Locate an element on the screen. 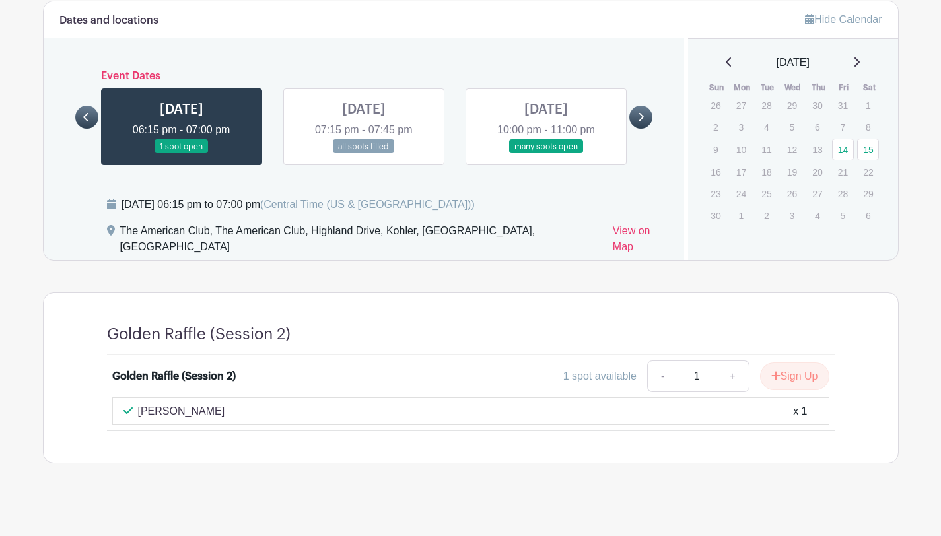 This screenshot has height=536, width=941. a: Hide Calendar is located at coordinates (843, 19).